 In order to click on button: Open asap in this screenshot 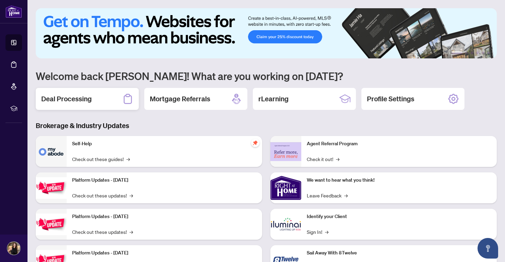, I will do `click(488, 248)`.